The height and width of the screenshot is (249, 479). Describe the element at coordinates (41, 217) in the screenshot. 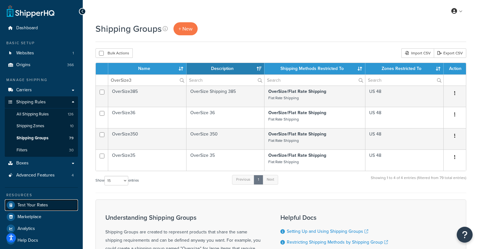

I see `a: Marketplace` at that location.